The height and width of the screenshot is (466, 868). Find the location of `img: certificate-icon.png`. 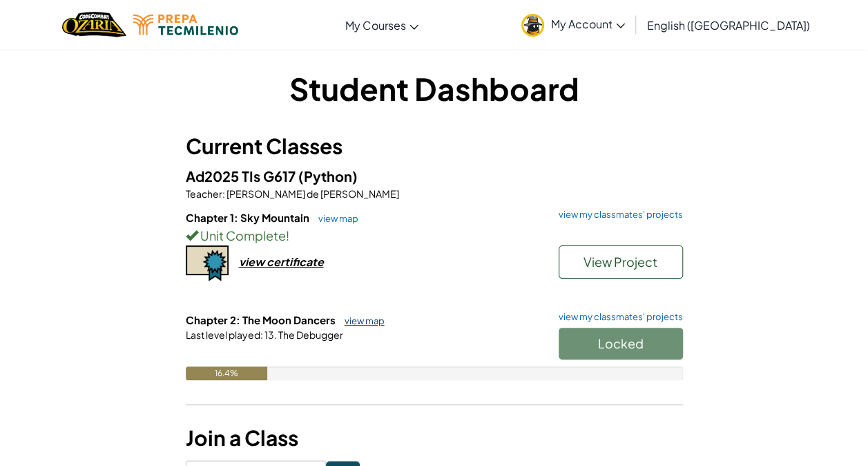

img: certificate-icon.png is located at coordinates (207, 263).